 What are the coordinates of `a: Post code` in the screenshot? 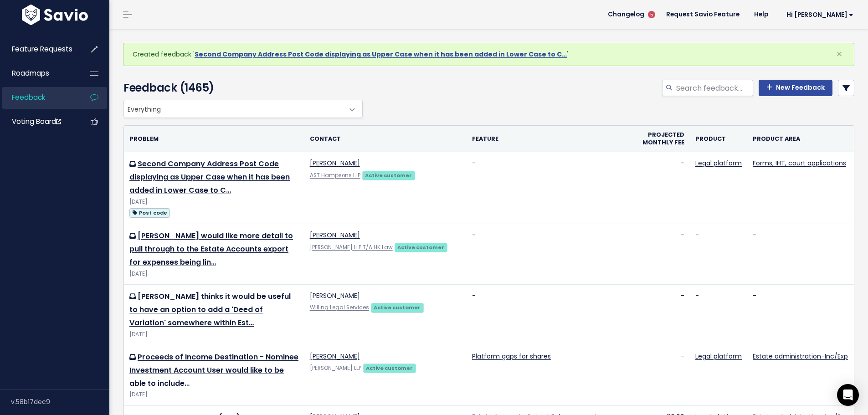 It's located at (150, 212).